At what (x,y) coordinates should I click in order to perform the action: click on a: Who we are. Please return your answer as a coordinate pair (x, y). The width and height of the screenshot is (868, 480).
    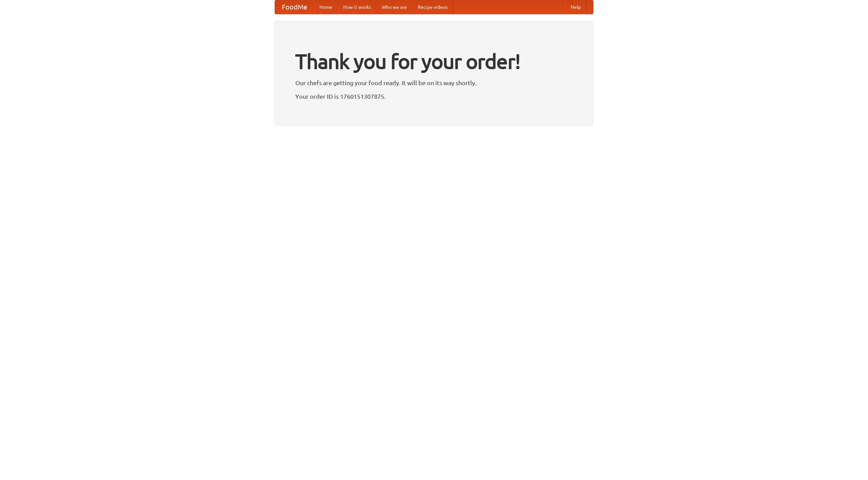
    Looking at the image, I should click on (395, 7).